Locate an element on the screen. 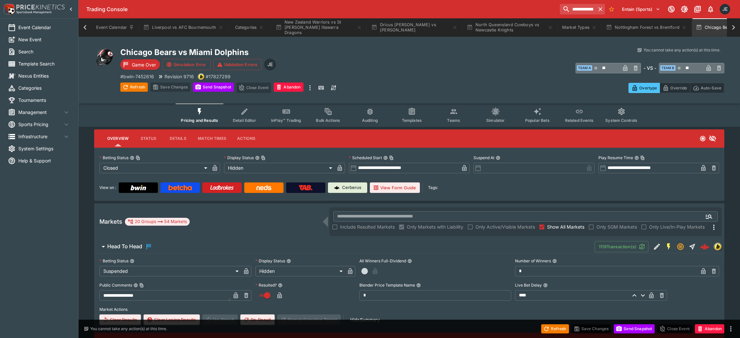 The height and width of the screenshot is (338, 740). span: Mark an event as closed and abandoned. is located at coordinates (710, 328).